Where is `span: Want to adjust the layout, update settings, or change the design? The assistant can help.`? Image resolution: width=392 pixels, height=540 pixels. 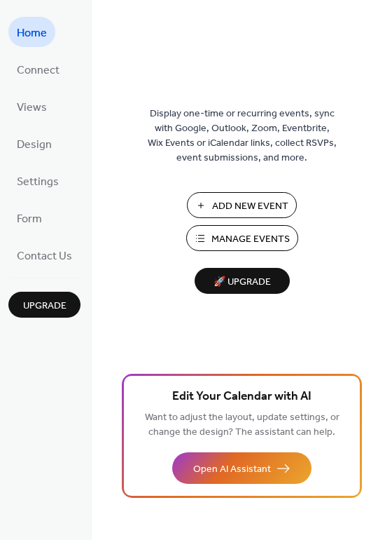
span: Want to adjust the layout, update settings, or change the design? The assistant can help. is located at coordinates (243, 425).